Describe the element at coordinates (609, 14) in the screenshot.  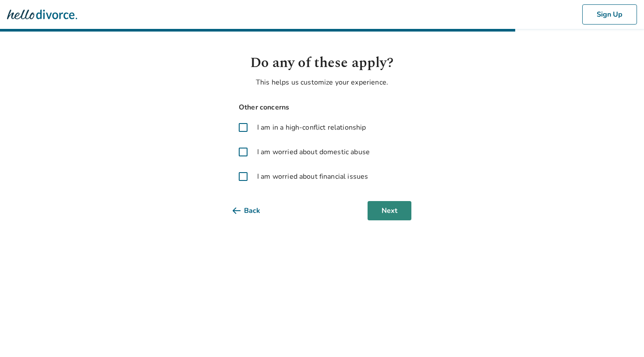
I see `button: Sign Up` at that location.